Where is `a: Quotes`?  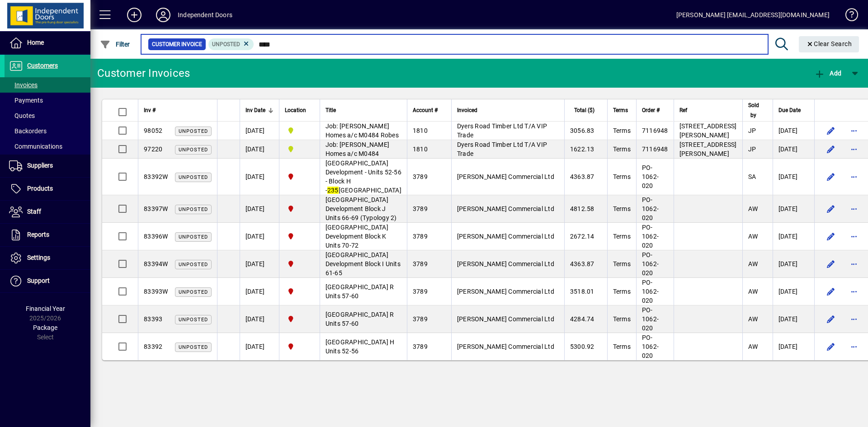 a: Quotes is located at coordinates (48, 115).